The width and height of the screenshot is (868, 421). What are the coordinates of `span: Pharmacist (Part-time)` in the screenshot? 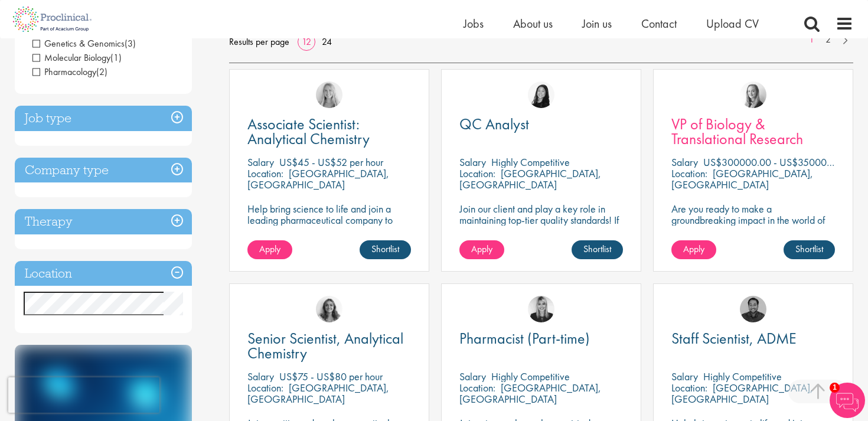 It's located at (524, 339).